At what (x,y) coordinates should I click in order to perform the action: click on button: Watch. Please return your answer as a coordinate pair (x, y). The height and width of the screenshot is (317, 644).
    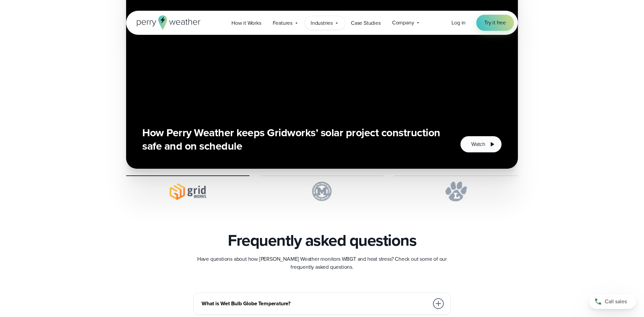
    Looking at the image, I should click on (481, 144).